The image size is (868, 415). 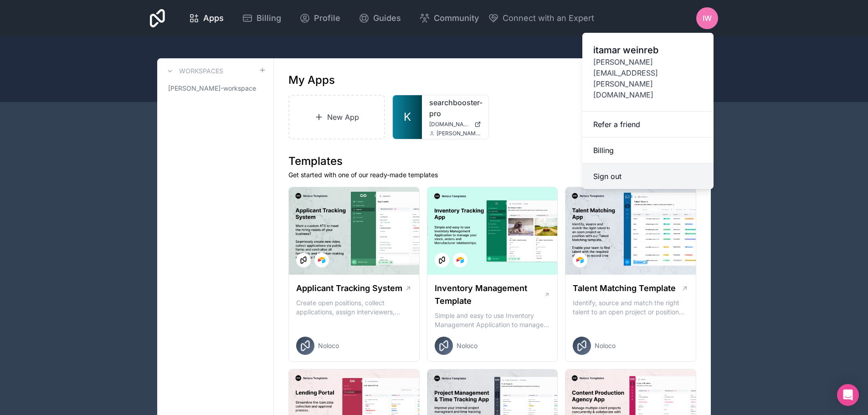 What do you see at coordinates (213, 18) in the screenshot?
I see `span: Apps` at bounding box center [213, 18].